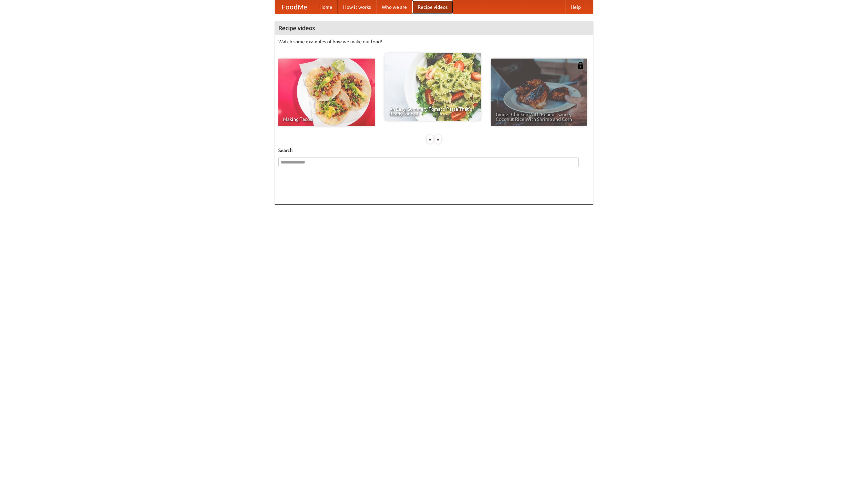 The height and width of the screenshot is (479, 868). Describe the element at coordinates (580, 66) in the screenshot. I see `img: 483408.png` at that location.